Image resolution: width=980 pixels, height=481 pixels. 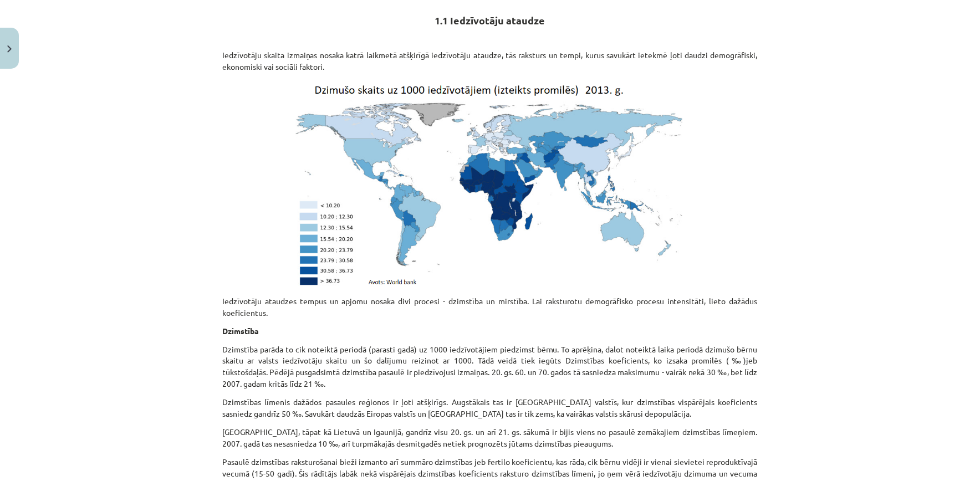 I want to click on img: icon-close-lesson-0947bae3869378f0d4975bcd49f059093ad1ed9edebbc8119c70593378902aed.svg, so click(x=9, y=49).